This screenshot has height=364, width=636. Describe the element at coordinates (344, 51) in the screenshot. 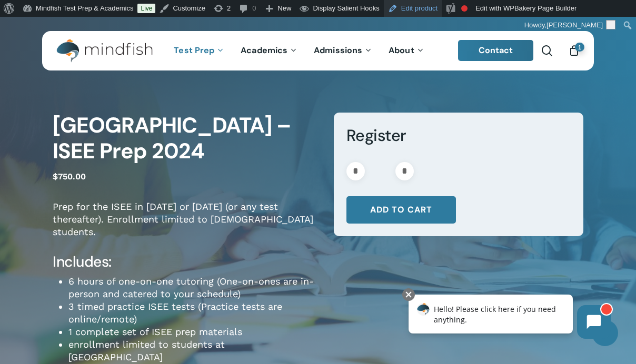

I see `a: Admissions` at that location.